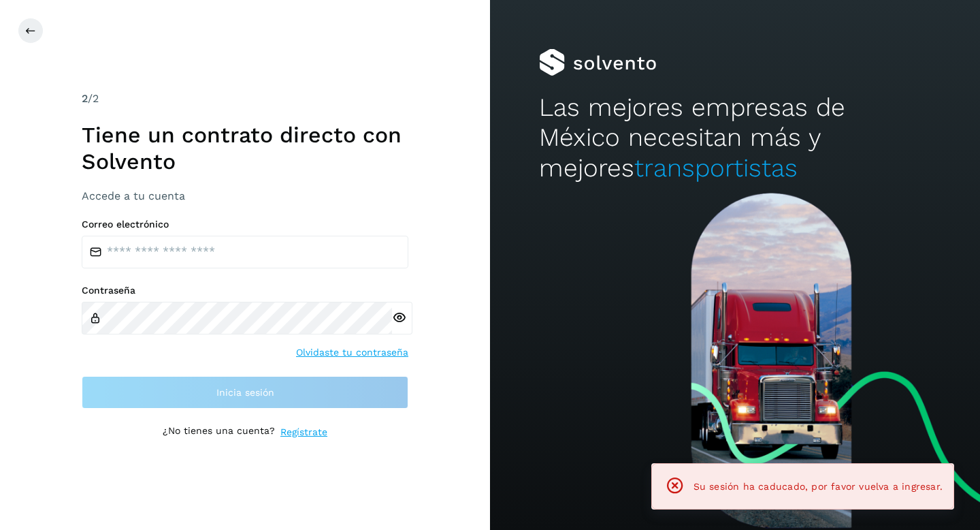  I want to click on a: Regístrate, so click(303, 431).